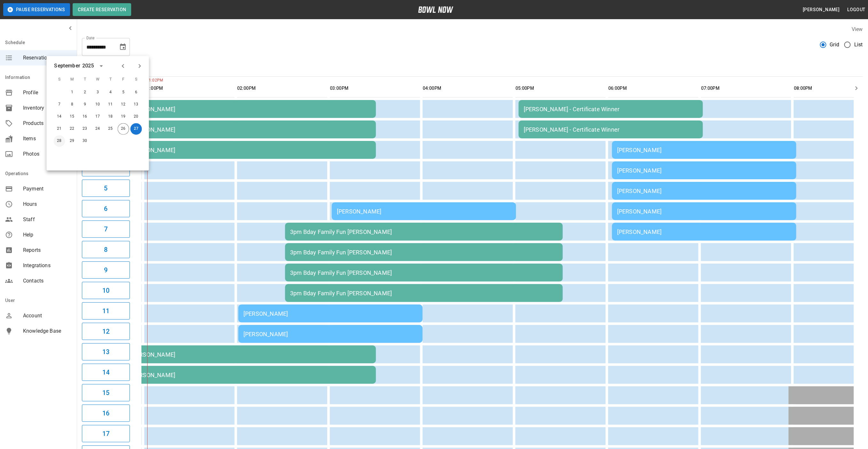 Image resolution: width=868 pixels, height=449 pixels. I want to click on button: Sep 8, 2025, so click(72, 105).